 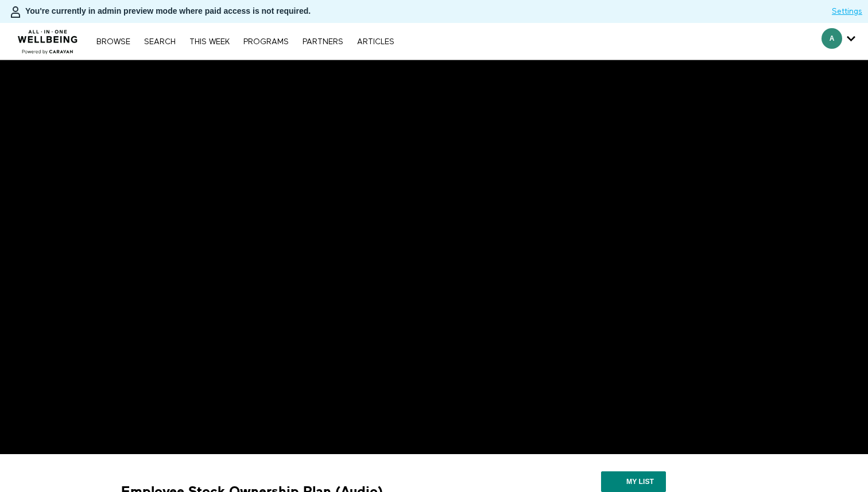 What do you see at coordinates (48, 38) in the screenshot?
I see `img: CARAVAN` at bounding box center [48, 38].